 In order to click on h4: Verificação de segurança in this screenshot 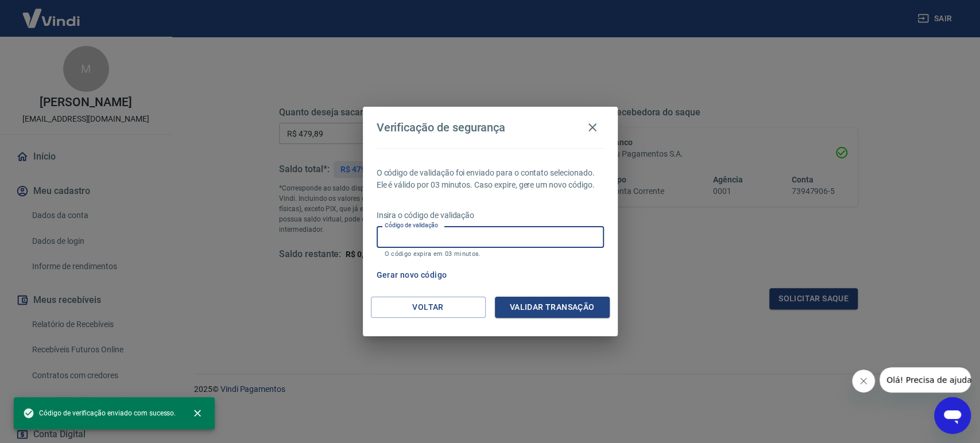, I will do `click(441, 128)`.